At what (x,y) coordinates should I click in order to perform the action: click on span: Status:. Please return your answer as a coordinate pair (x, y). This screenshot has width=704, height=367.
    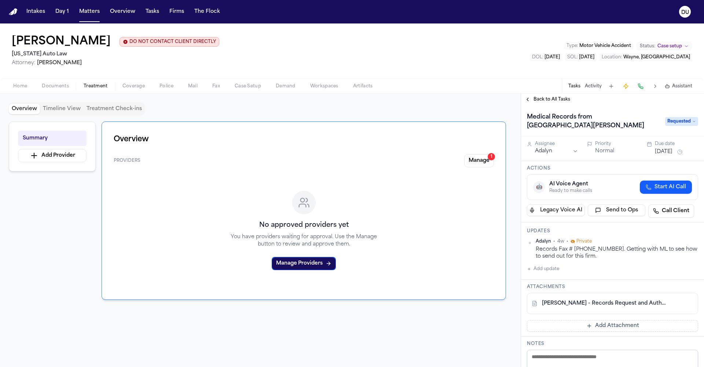
    Looking at the image, I should click on (648, 46).